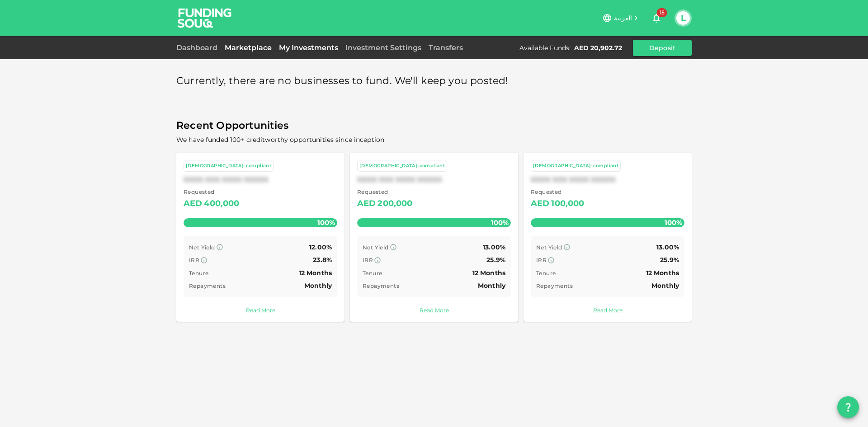 Image resolution: width=868 pixels, height=427 pixels. What do you see at coordinates (222, 204) in the screenshot?
I see `div: 400,000` at bounding box center [222, 204].